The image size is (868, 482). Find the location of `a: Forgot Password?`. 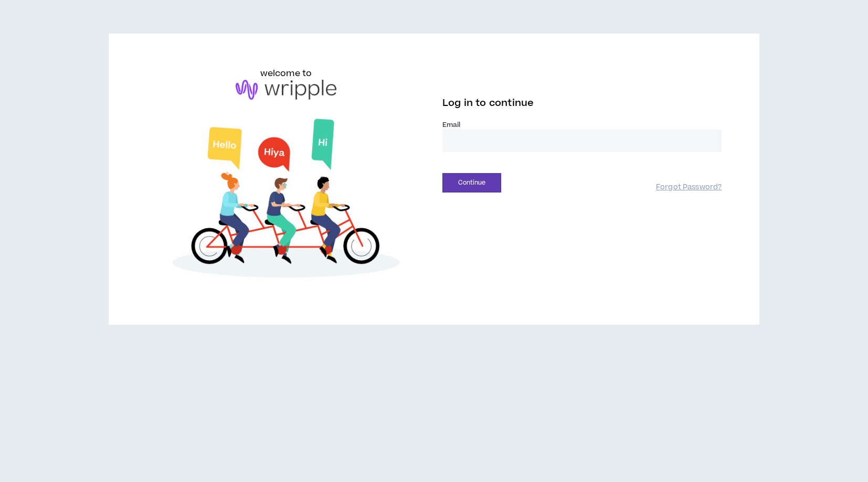

a: Forgot Password? is located at coordinates (689, 188).